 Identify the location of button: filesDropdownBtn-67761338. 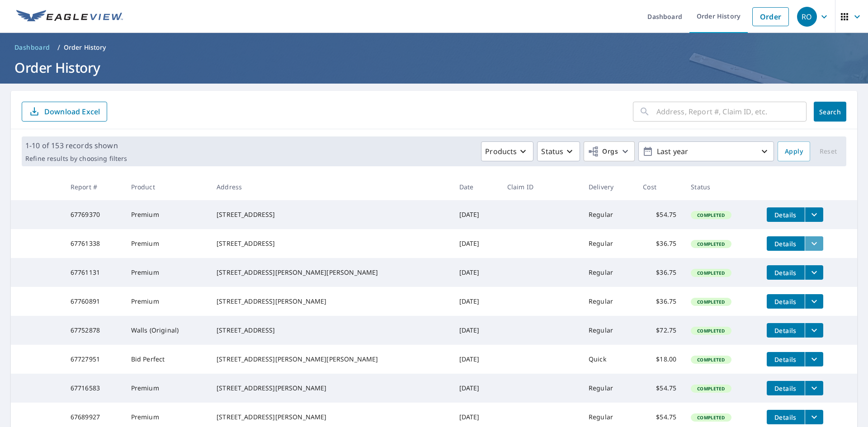
(813, 244).